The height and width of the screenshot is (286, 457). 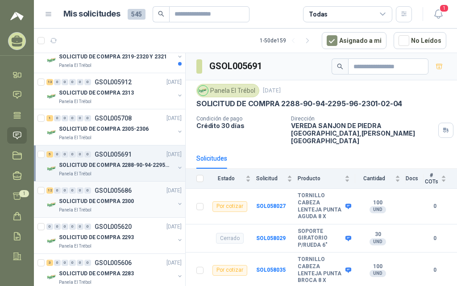 I want to click on p: SOLICITUD DE COMPRA 2313, so click(x=96, y=93).